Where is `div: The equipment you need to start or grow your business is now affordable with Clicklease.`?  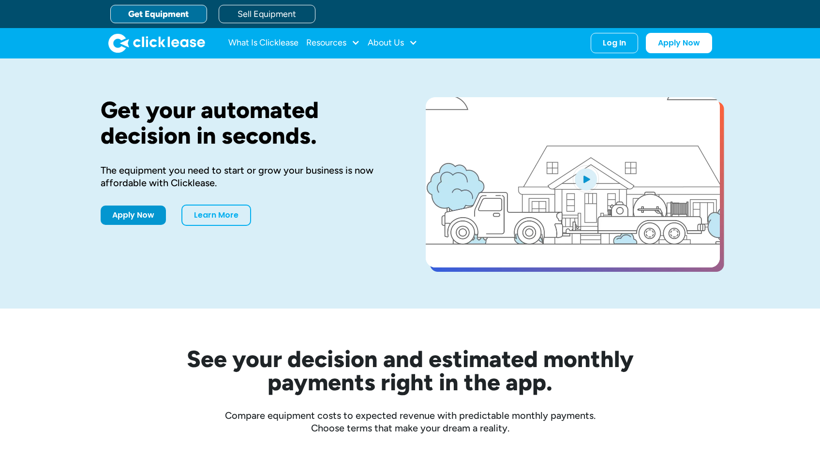 div: The equipment you need to start or grow your business is now affordable with Clicklease. is located at coordinates (248, 177).